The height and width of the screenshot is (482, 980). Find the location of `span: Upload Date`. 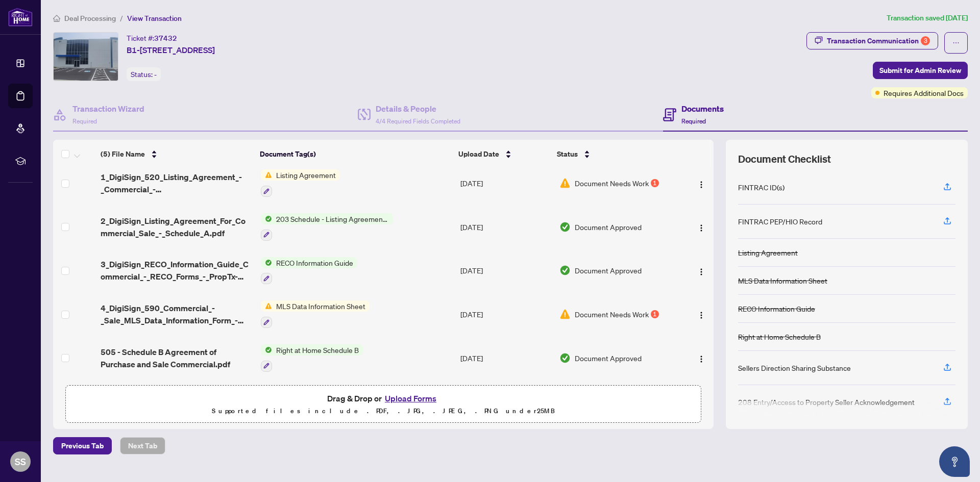

span: Upload Date is located at coordinates (479, 154).